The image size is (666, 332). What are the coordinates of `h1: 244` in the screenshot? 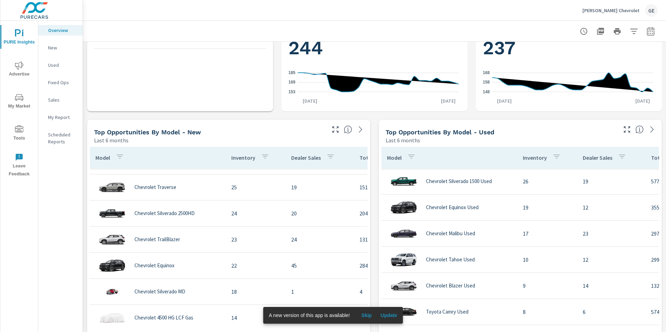 It's located at (374, 48).